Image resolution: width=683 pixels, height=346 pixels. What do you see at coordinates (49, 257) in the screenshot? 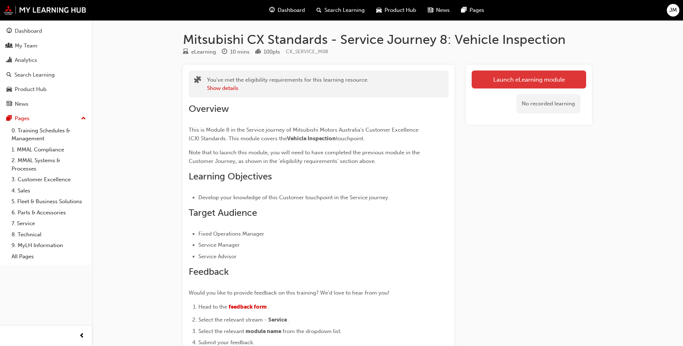
I see `a: All Pages` at bounding box center [49, 257].